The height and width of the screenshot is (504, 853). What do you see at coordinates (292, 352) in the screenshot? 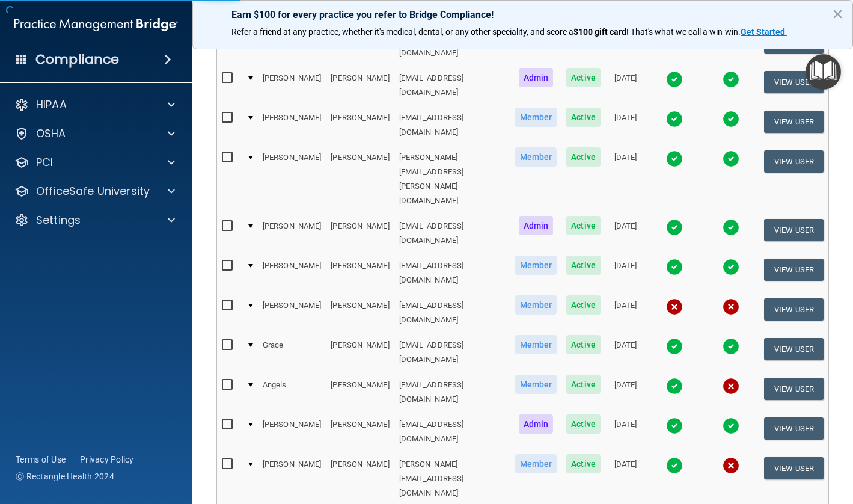
I see `td: Grace` at bounding box center [292, 352].